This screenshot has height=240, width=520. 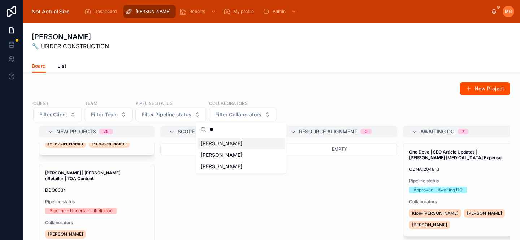 I want to click on span: Awaiting DO, so click(x=437, y=132).